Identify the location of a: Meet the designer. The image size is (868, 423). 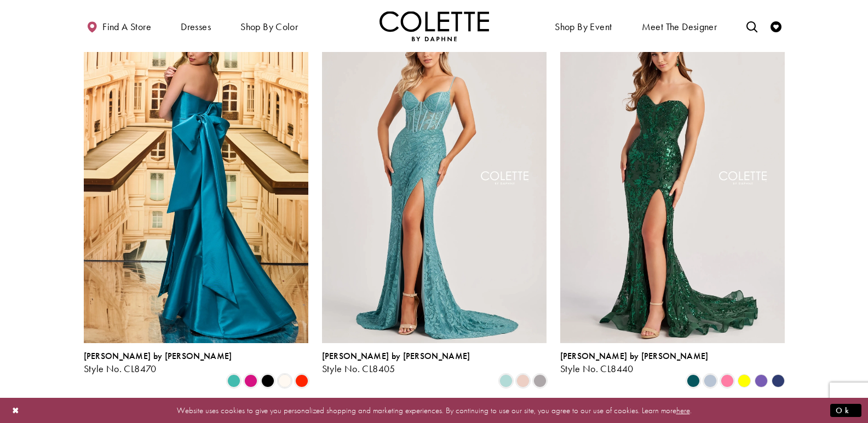
(680, 26).